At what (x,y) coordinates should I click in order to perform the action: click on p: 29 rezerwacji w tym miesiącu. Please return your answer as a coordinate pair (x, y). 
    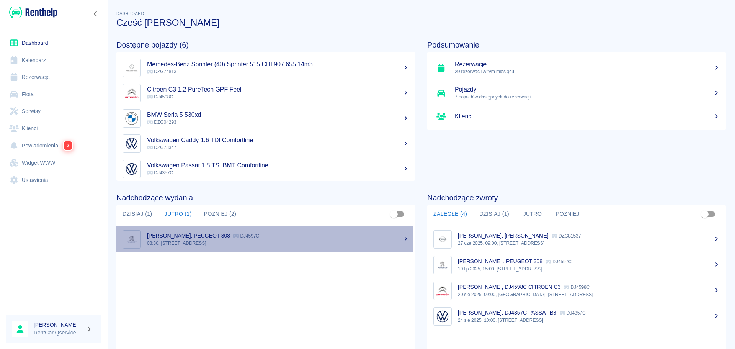
    Looking at the image, I should click on (587, 72).